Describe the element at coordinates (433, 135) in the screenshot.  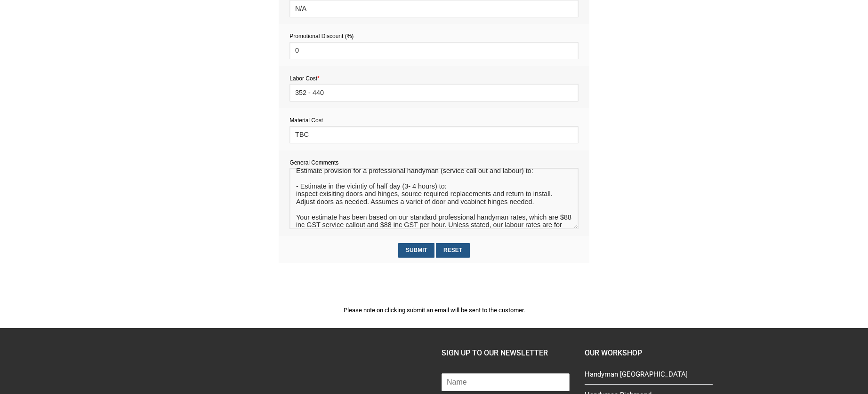
I see `input: EX: 300` at that location.